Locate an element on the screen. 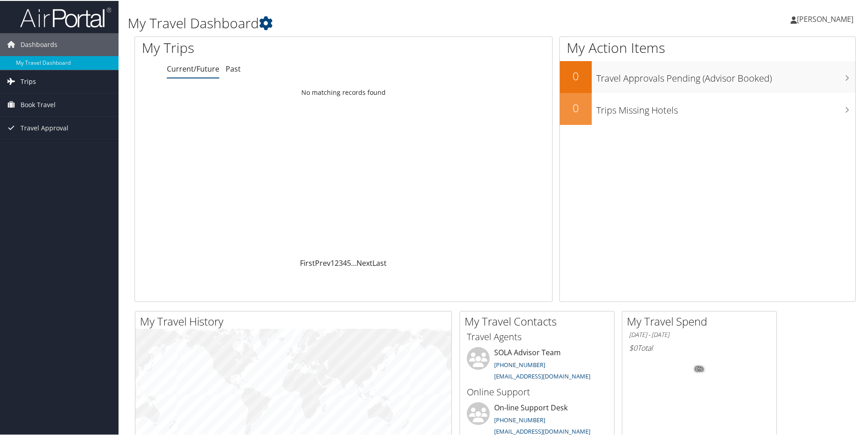  img: airportal-logo.png is located at coordinates (66, 16).